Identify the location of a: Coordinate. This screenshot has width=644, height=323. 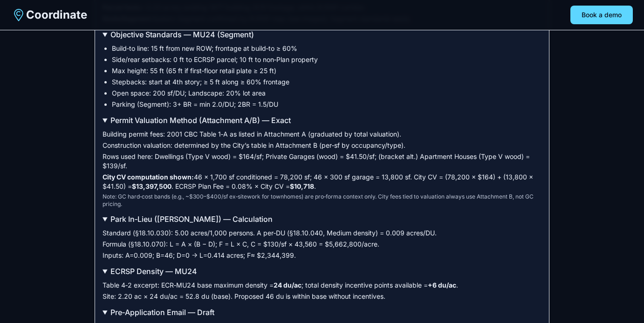
(49, 15).